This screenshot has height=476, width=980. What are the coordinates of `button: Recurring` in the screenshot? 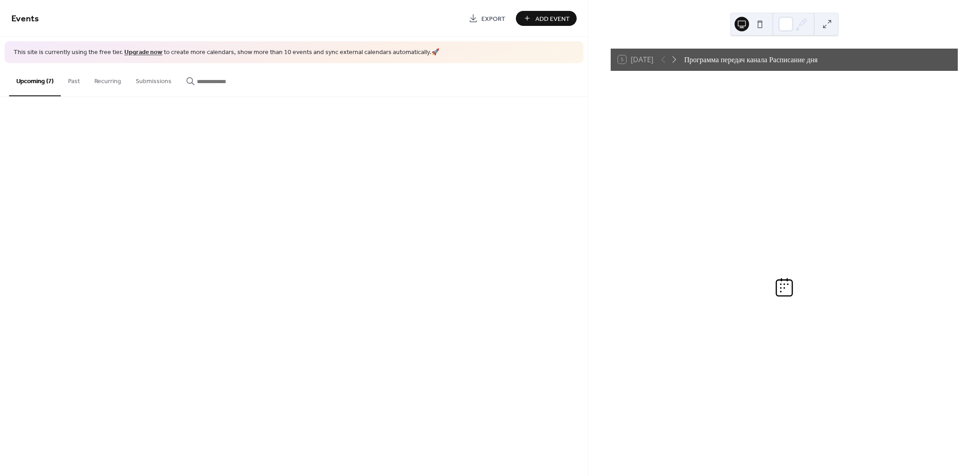 It's located at (107, 79).